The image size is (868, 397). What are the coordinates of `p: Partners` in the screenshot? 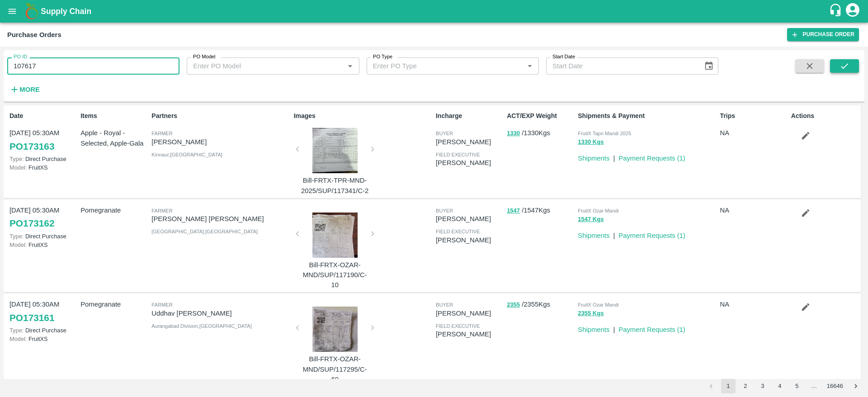 It's located at (220, 116).